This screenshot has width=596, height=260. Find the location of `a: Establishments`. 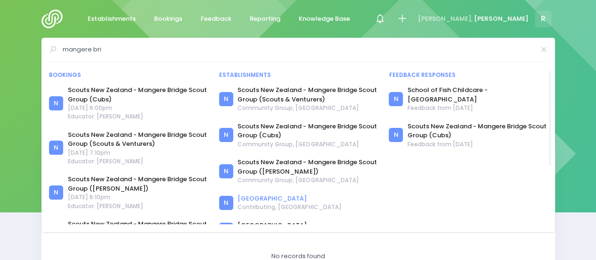

a: Establishments is located at coordinates (112, 19).